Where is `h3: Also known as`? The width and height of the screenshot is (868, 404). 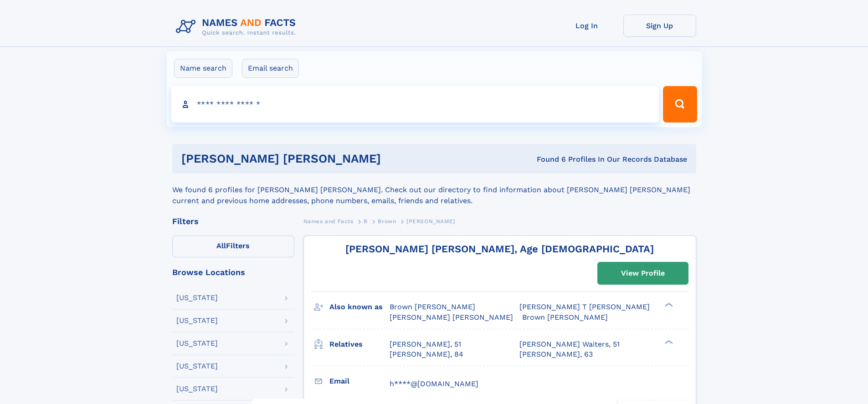 h3: Also known as is located at coordinates (359, 307).